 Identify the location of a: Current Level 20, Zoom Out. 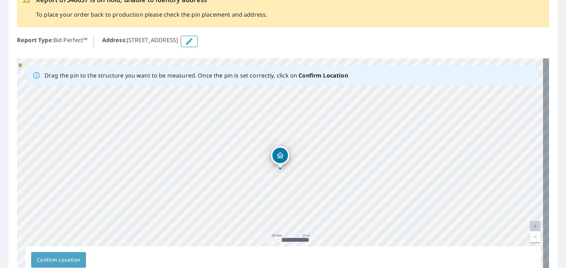
(535, 237).